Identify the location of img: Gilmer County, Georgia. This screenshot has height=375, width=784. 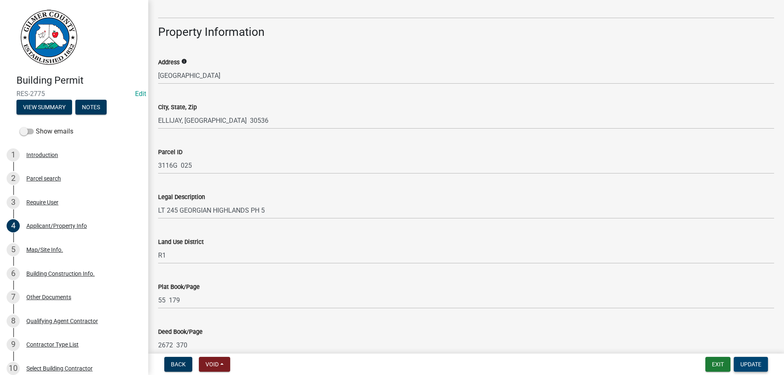
(47, 37).